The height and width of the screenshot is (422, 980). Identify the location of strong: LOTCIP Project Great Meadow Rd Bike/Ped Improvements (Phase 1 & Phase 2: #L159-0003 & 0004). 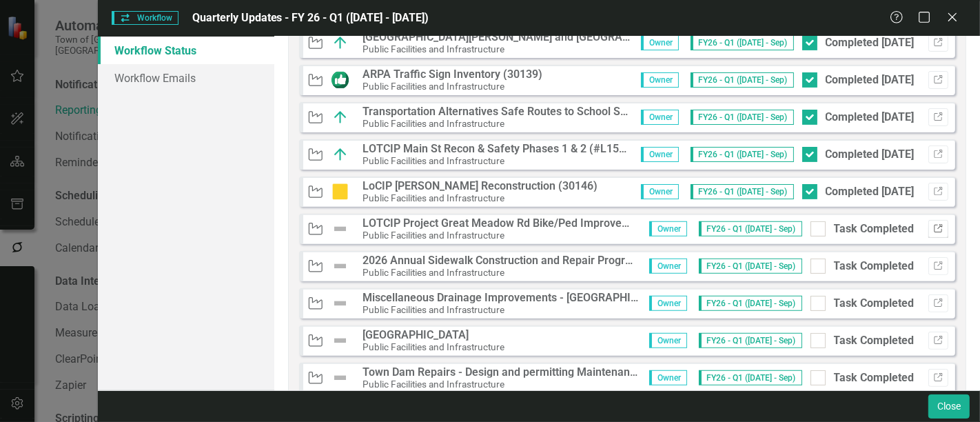
(611, 223).